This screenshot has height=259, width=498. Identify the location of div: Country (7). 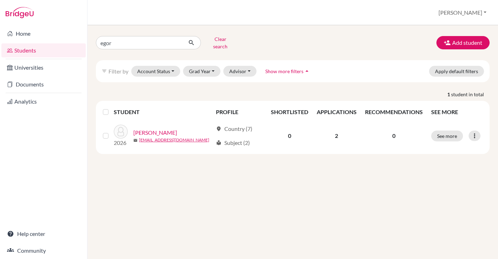
(234, 129).